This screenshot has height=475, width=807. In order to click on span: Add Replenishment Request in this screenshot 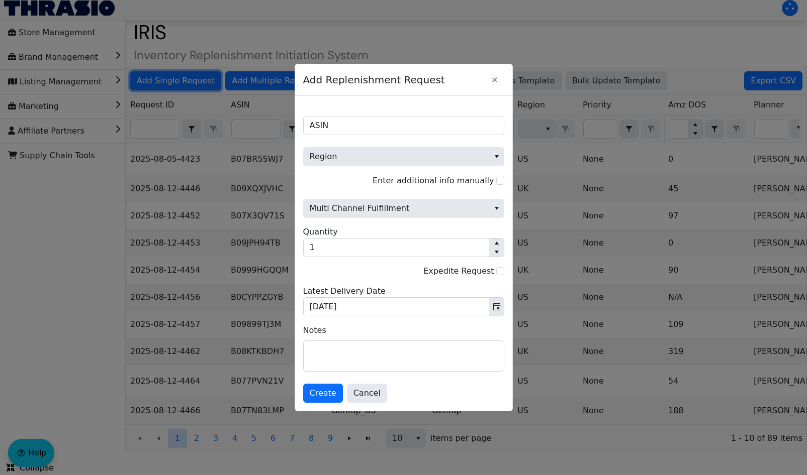, I will do `click(394, 80)`.